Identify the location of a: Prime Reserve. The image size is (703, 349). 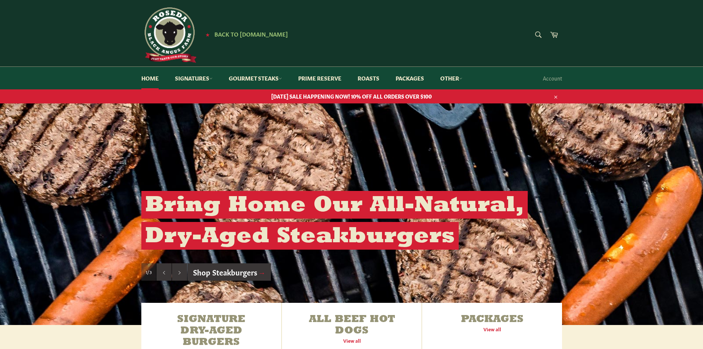
(320, 78).